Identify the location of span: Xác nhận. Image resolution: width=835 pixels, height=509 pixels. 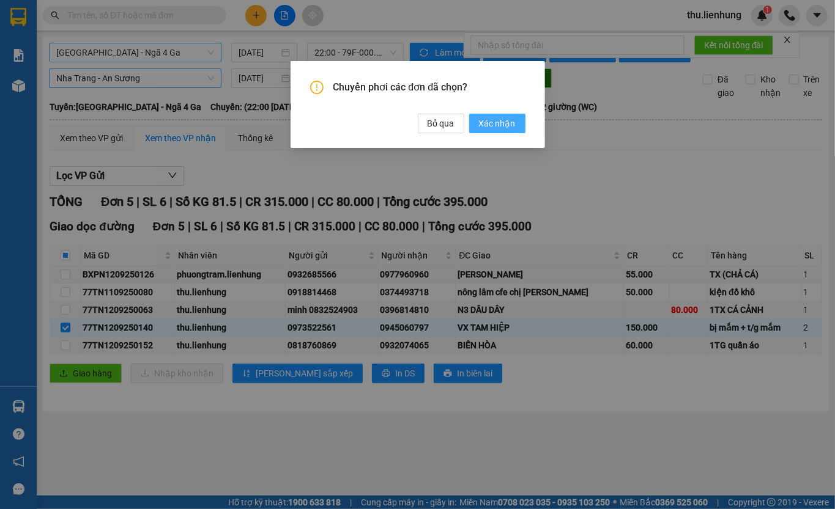
(497, 124).